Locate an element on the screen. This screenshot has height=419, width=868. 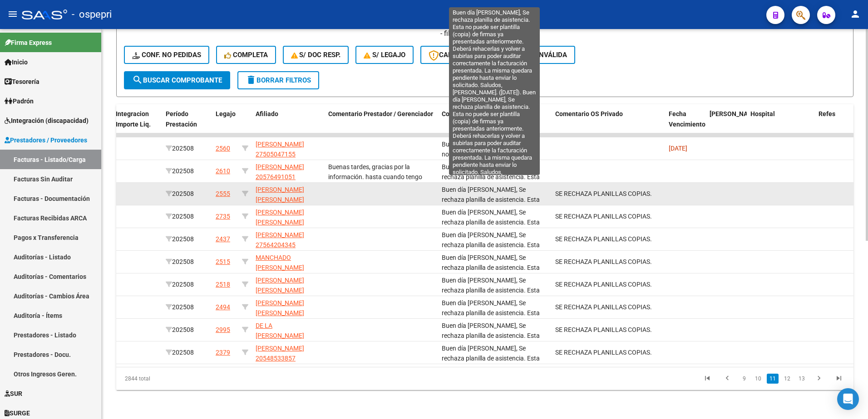
li: page 11 is located at coordinates (772, 378).